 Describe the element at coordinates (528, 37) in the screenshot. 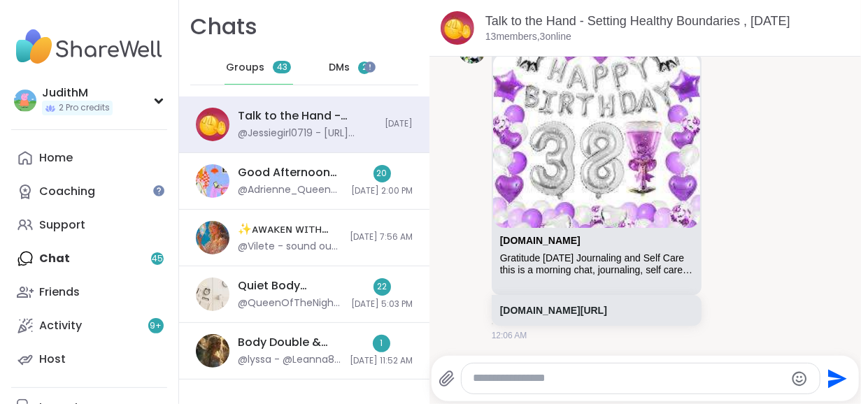

I see `p: 13 members, 3 online` at that location.